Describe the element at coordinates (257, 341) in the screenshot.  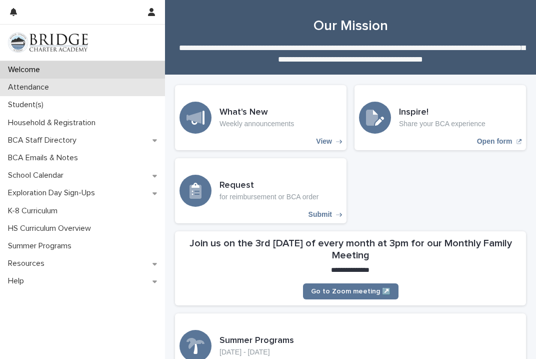
I see `h3: Summer Programs` at that location.